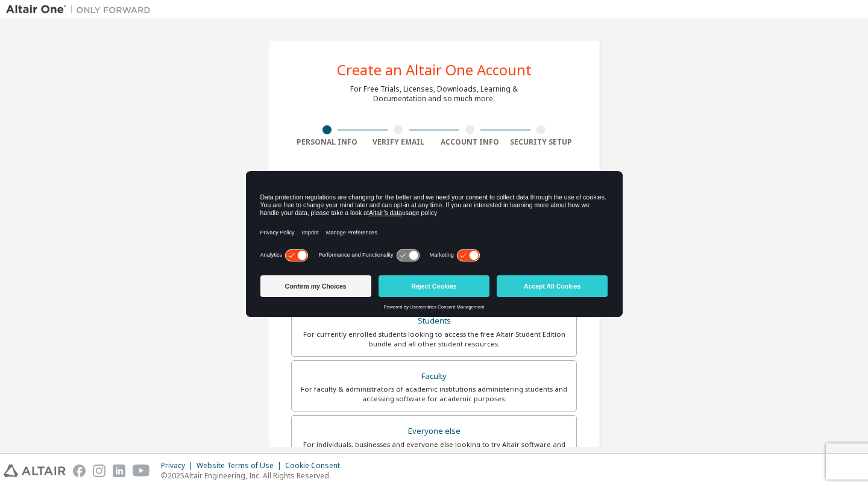 Image resolution: width=868 pixels, height=488 pixels. Describe the element at coordinates (434, 377) in the screenshot. I see `div: Faculty` at that location.